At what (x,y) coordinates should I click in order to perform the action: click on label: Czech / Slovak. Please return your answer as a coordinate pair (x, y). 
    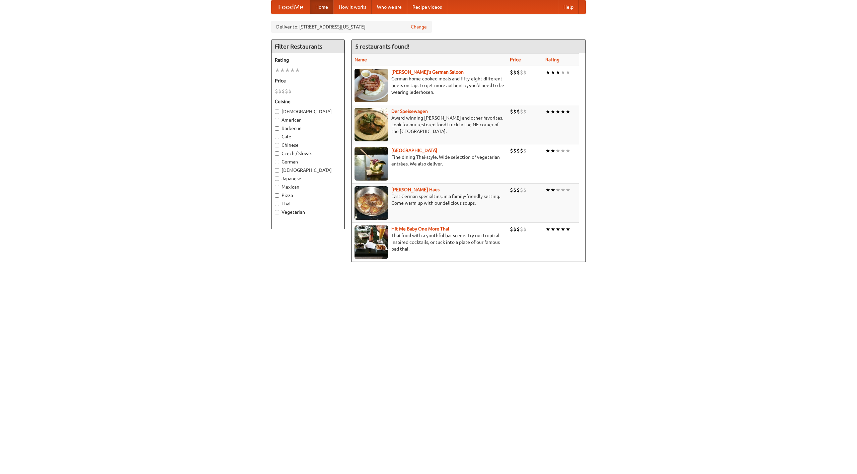
    Looking at the image, I should click on (308, 153).